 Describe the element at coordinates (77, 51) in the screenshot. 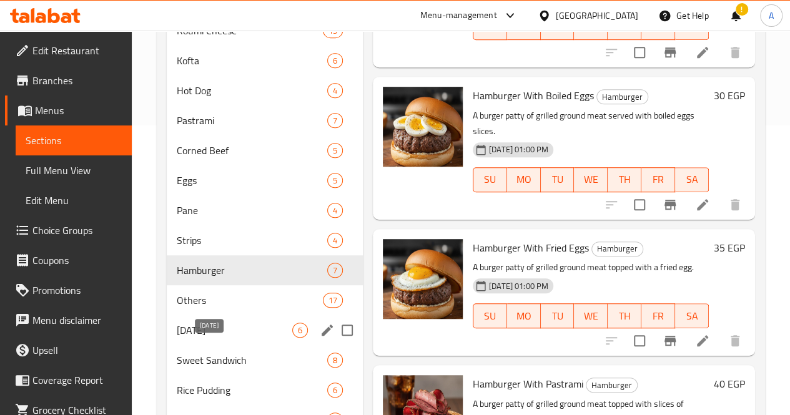

I see `span: Edit Restaurant` at that location.